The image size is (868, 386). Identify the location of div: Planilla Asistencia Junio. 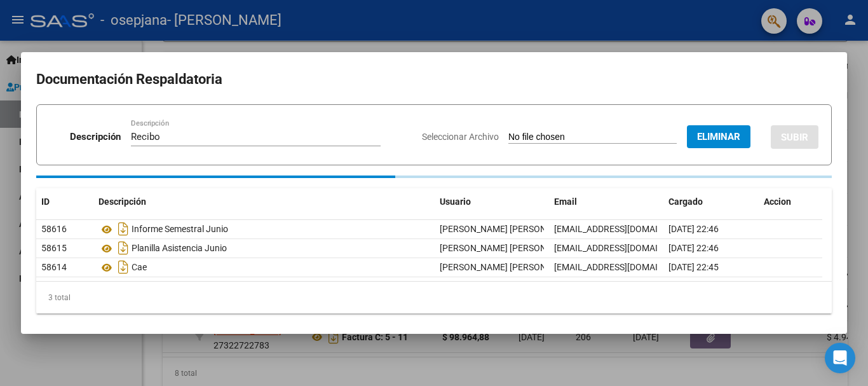
(264, 248).